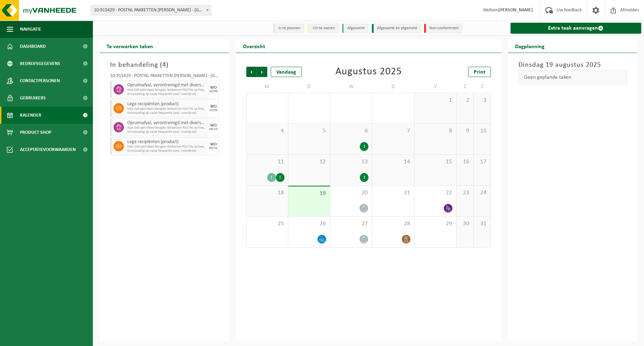 This screenshot has height=346, width=644. What do you see at coordinates (482, 193) in the screenshot?
I see `span: 24` at bounding box center [482, 193].